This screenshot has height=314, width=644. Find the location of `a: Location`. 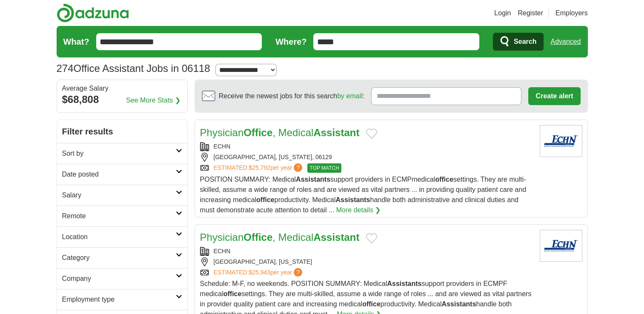

a: Location is located at coordinates (122, 237).